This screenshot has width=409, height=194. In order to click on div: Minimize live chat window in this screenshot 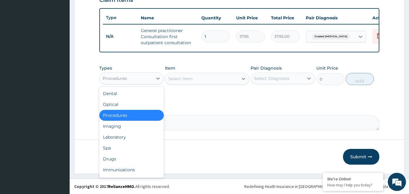, I will do `click(107, 10)`.